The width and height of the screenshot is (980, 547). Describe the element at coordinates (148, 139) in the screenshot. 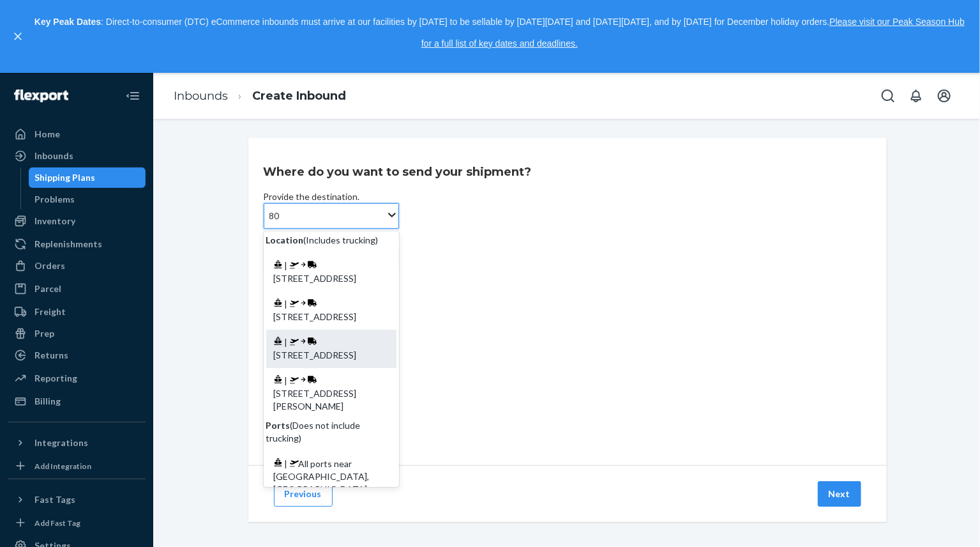

I see `span: Flexport offers a comprehensive range of fulfillment solutions, including eCommerce fulfillment, ...` at that location.